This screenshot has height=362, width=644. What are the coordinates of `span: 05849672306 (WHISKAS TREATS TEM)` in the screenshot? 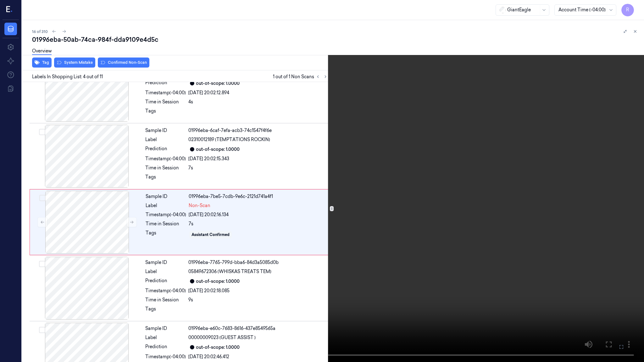 It's located at (230, 271).